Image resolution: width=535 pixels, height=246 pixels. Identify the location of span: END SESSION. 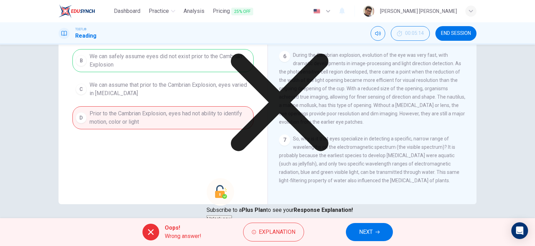
(456, 33).